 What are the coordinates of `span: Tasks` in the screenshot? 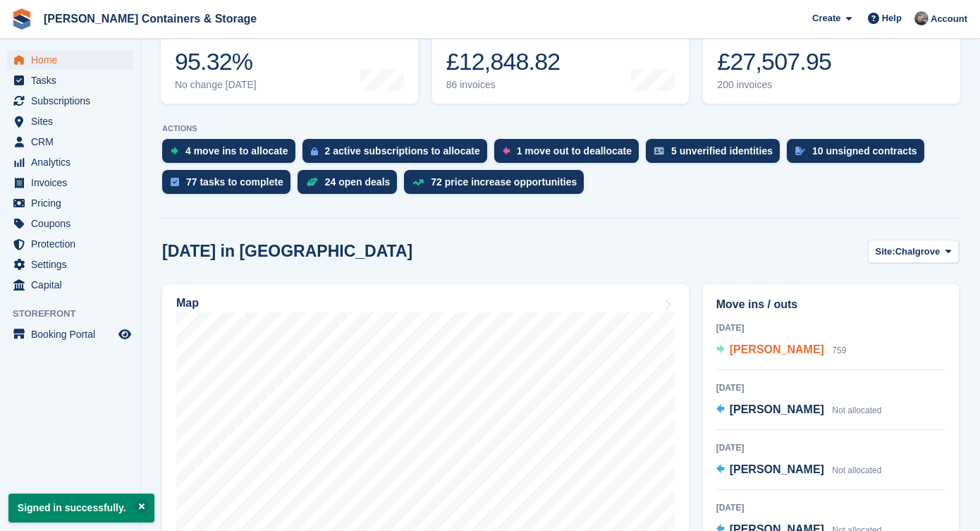 It's located at (74, 81).